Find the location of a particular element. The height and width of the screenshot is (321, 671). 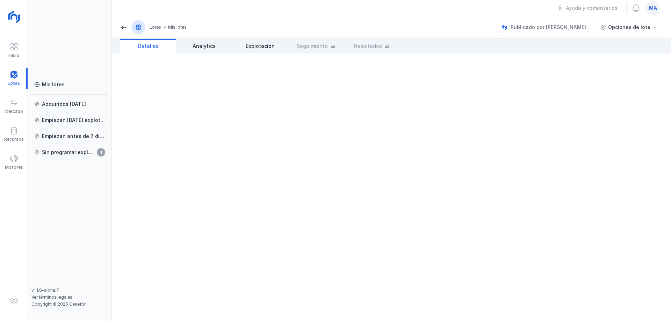

div: Inicio is located at coordinates (14, 56).